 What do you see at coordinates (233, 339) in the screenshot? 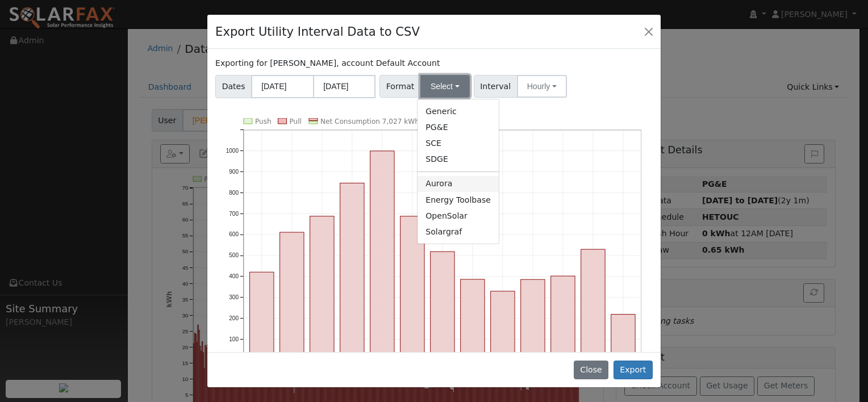
I see `text: 100` at bounding box center [233, 339].